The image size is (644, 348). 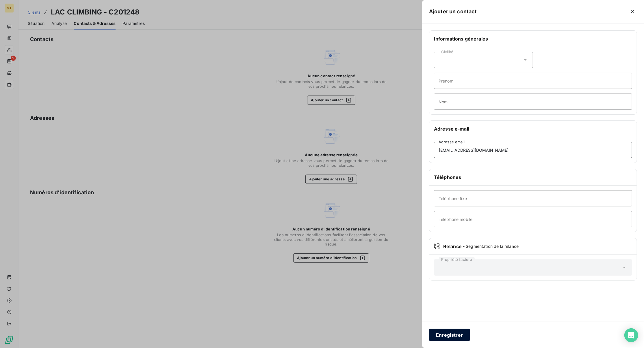 I want to click on button: Enregistrer, so click(x=450, y=334).